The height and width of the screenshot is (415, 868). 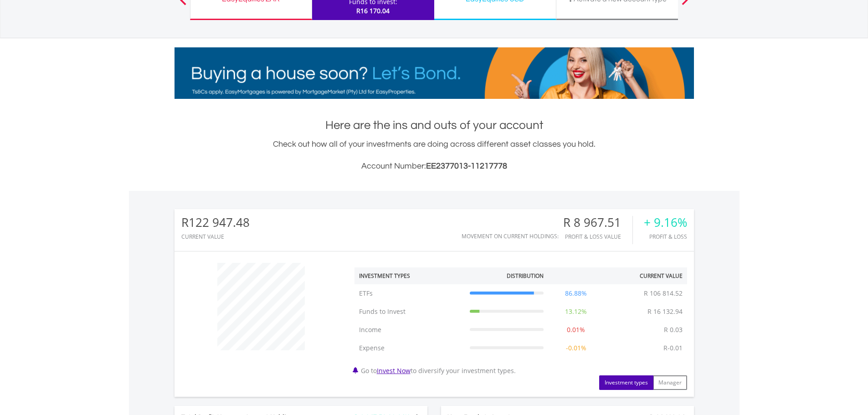 I want to click on div: R 8 967.51, so click(x=598, y=223).